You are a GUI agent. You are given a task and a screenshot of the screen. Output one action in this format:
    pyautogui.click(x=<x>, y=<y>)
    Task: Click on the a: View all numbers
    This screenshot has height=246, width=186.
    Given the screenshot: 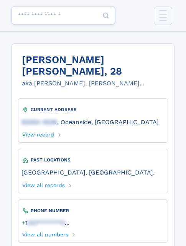 What is the action you would take?
    pyautogui.click(x=45, y=233)
    